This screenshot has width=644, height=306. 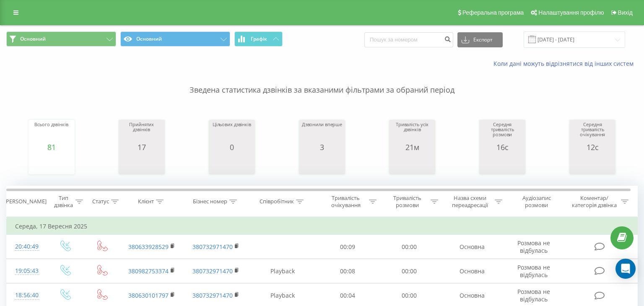 What do you see at coordinates (480, 40) in the screenshot?
I see `button: Експорт` at bounding box center [480, 40].